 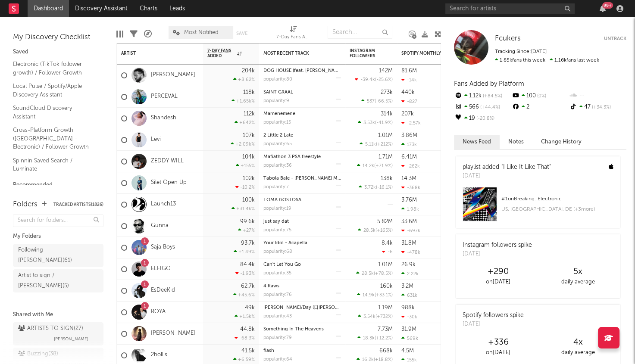 What do you see at coordinates (302, 156) in the screenshot?
I see `div: Mafiathon 3 PSA freestyle` at bounding box center [302, 156].